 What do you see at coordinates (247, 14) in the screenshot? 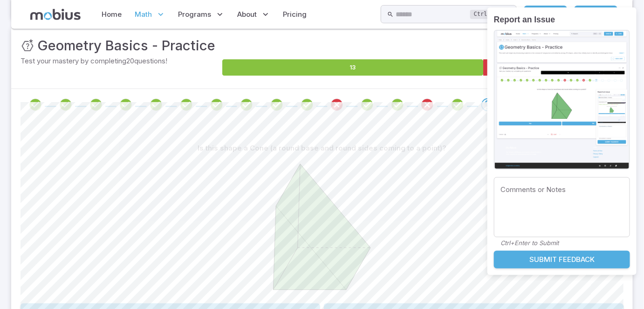
I see `span: About` at bounding box center [247, 14].